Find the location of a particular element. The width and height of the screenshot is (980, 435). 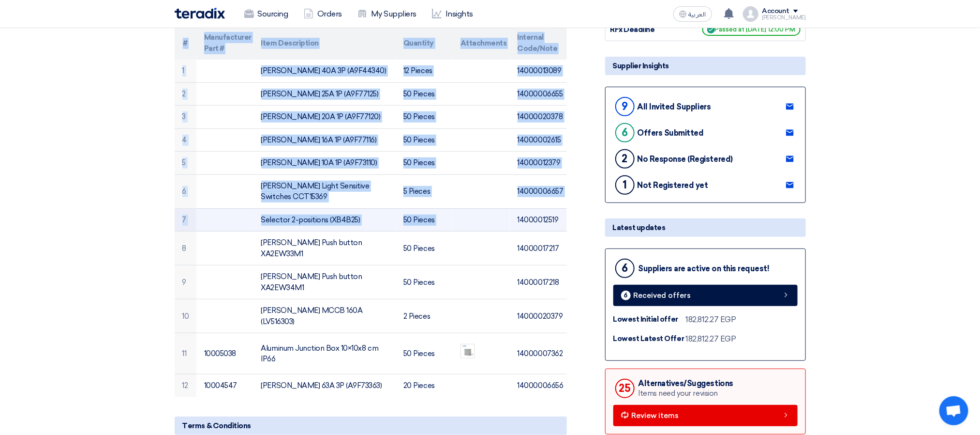

td: 8 is located at coordinates (186, 248).